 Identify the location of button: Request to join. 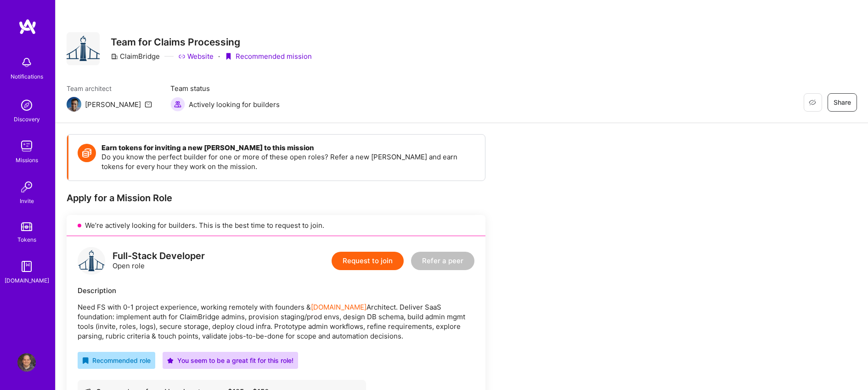
(367, 261).